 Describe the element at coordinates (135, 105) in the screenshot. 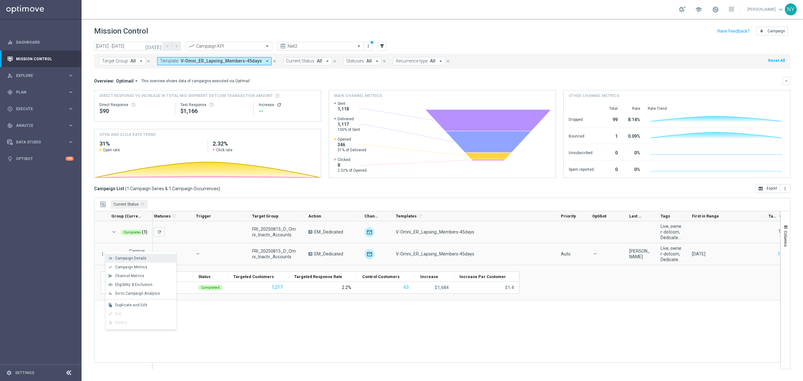

I see `div: Direct Response` at that location.